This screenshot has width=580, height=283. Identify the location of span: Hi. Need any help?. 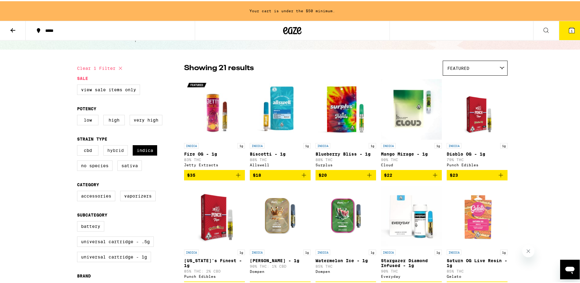
(24, 7).